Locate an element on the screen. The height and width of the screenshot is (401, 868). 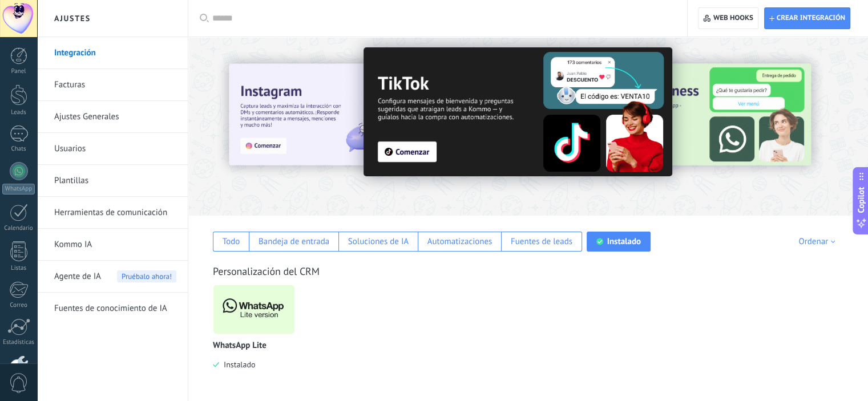
li: Ajustes Generales is located at coordinates (112, 117).